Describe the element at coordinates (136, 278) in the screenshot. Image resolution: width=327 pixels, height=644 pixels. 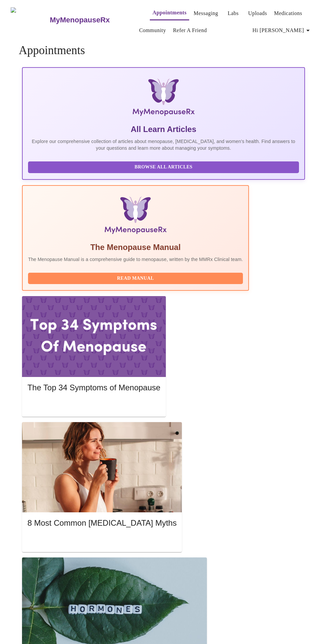
I see `span: Read Manual` at that location.